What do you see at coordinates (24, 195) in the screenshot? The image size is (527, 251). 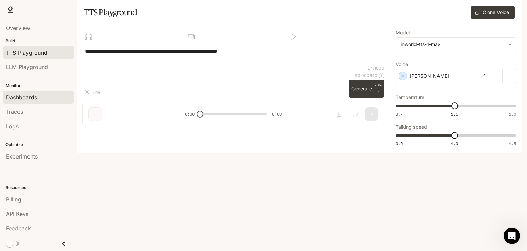 I see `button: Emoji picker` at bounding box center [24, 195].